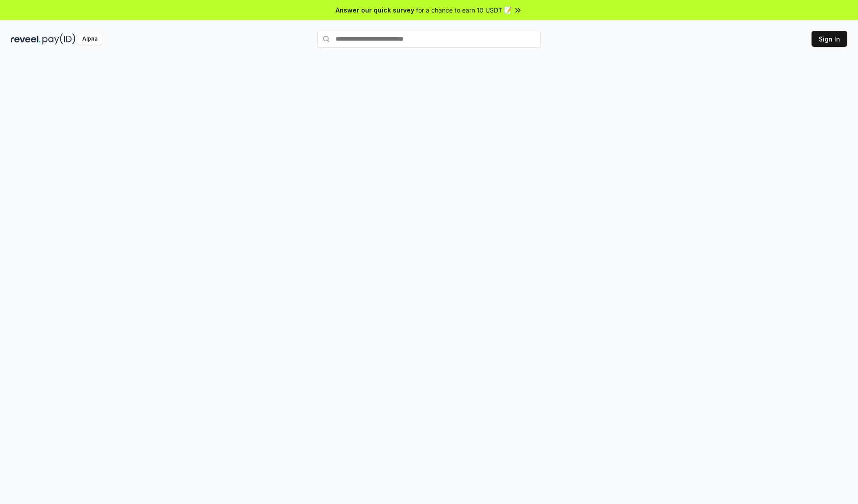 The width and height of the screenshot is (858, 504). I want to click on img: pay_id, so click(59, 39).